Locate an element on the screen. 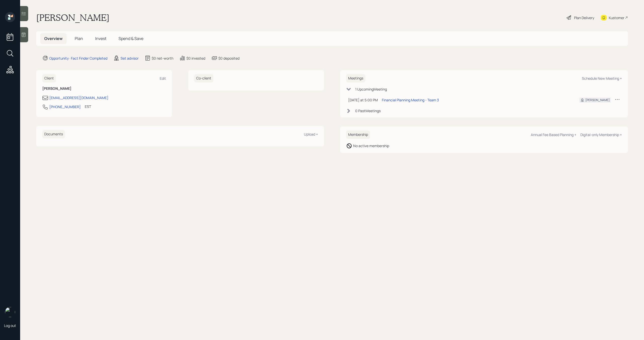 The image size is (644, 340). span: Overview is located at coordinates (54, 39).